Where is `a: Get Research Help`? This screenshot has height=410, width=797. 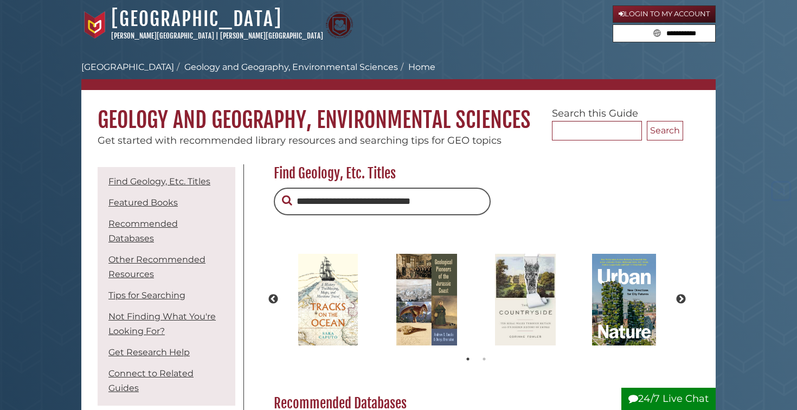
a: Get Research Help is located at coordinates (149, 352).